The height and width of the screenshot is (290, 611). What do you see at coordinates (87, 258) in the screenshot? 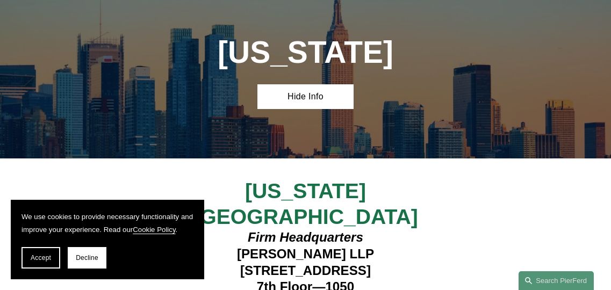
I see `button: Decline` at bounding box center [87, 258].